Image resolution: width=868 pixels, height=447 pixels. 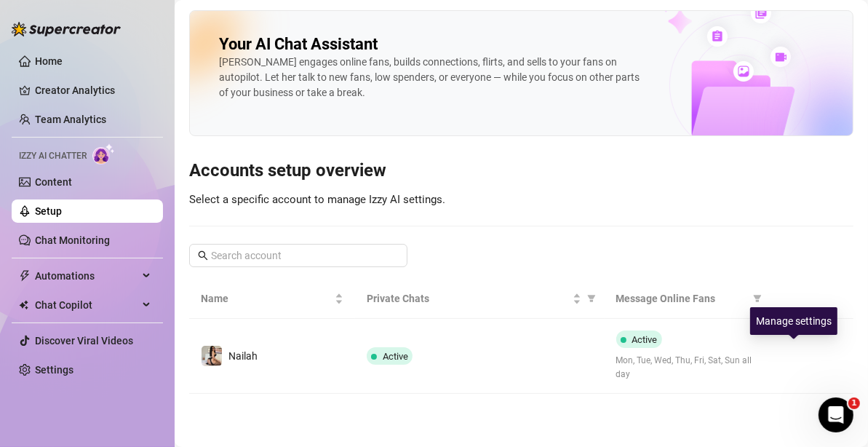 What do you see at coordinates (83, 341) in the screenshot?
I see `a: Discover Viral Videos` at bounding box center [83, 341].